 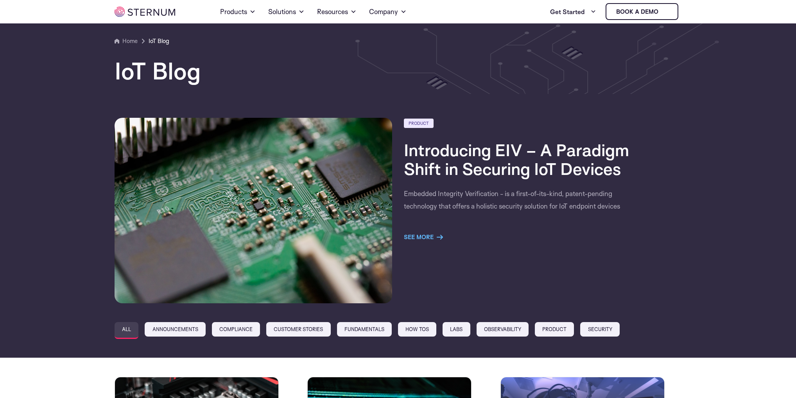 What do you see at coordinates (456, 329) in the screenshot?
I see `a: Labs` at bounding box center [456, 329].